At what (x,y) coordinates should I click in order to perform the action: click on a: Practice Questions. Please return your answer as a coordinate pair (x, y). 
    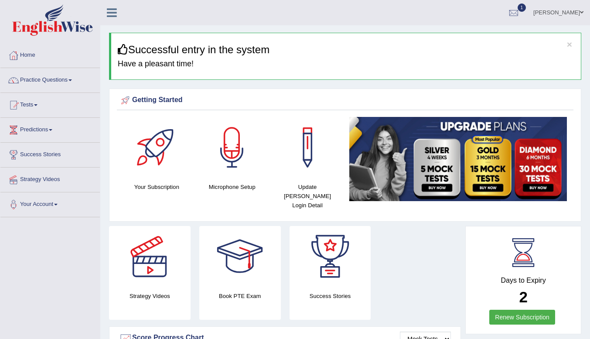
    Looking at the image, I should click on (50, 79).